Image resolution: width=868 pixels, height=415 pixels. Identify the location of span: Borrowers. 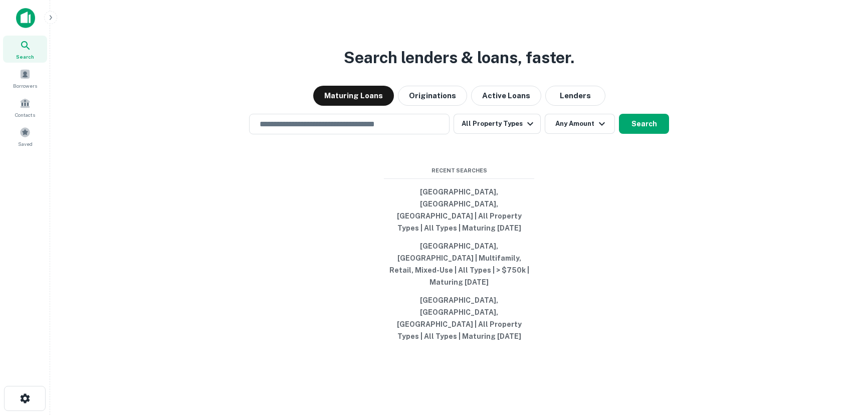
(25, 85).